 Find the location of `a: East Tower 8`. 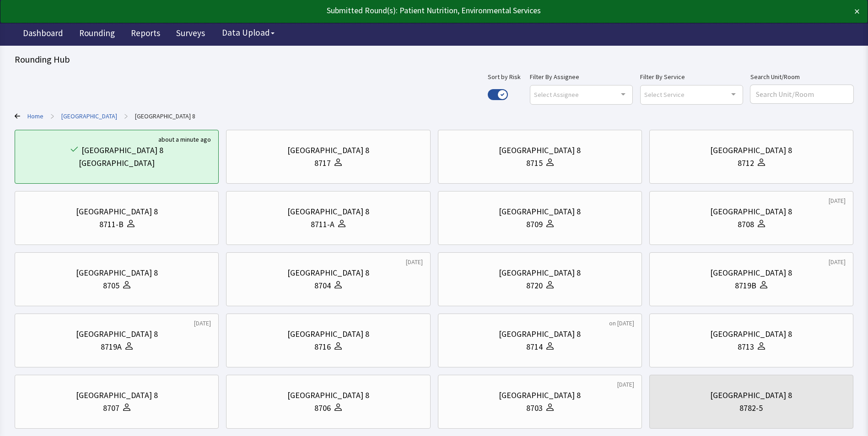

a: East Tower 8 is located at coordinates (165, 116).